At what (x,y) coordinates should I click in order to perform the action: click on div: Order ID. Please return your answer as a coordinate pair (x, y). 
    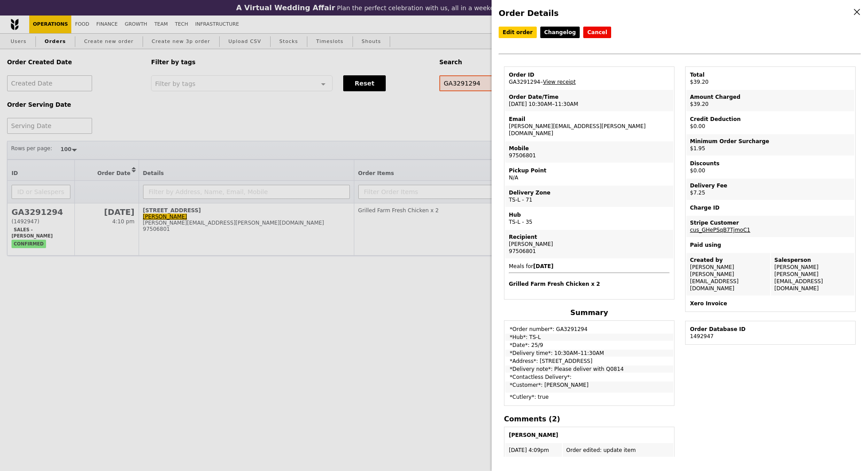
    Looking at the image, I should click on (589, 75).